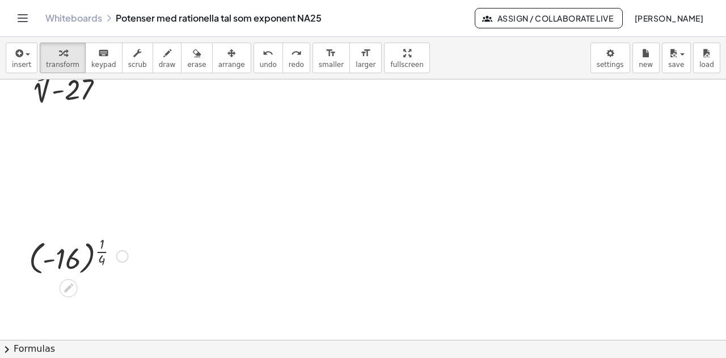 The height and width of the screenshot is (358, 726). I want to click on div: Edit math, so click(69, 288).